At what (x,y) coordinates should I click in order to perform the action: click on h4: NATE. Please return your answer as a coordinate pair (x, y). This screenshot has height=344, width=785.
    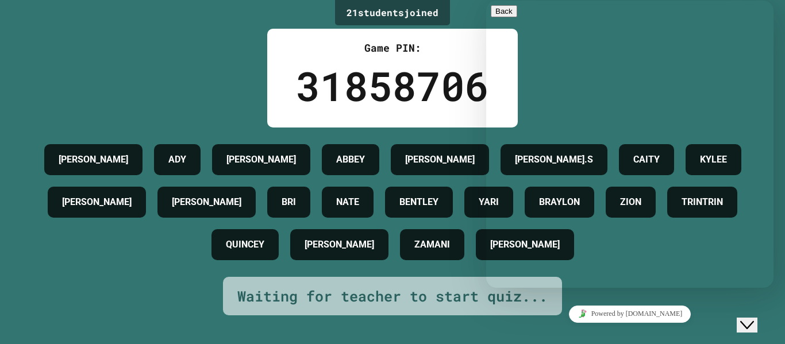
    Looking at the image, I should click on (348, 202).